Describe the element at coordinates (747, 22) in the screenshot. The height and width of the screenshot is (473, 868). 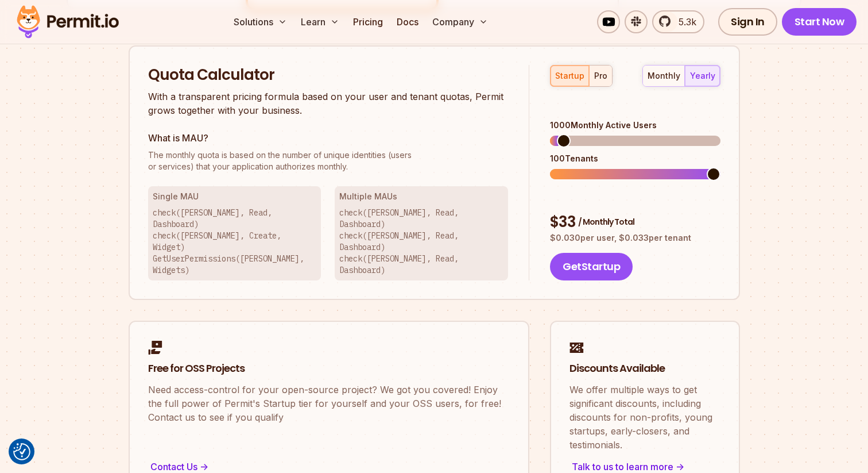
I see `a: Sign In` at that location.